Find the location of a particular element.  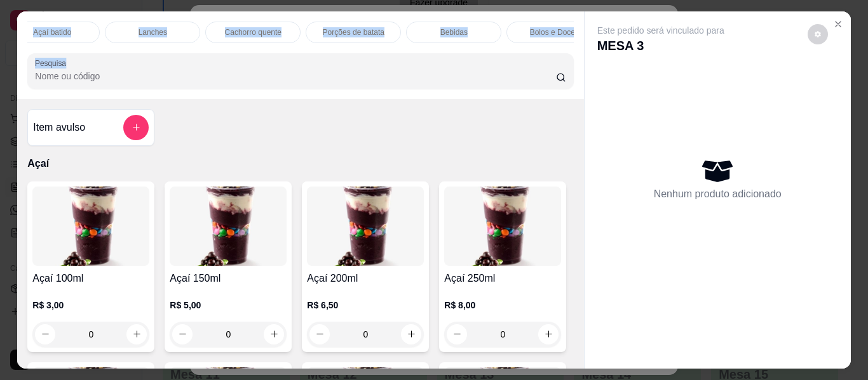

p: Cachorro quente is located at coordinates (253, 33).